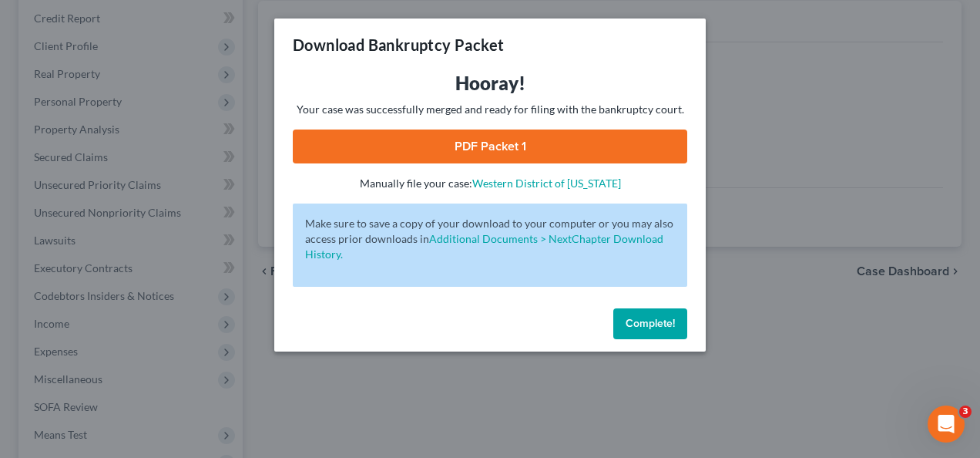  Describe the element at coordinates (490, 109) in the screenshot. I see `p: Your case was successfully merged and ready for filing with the bankruptcy court.` at that location.